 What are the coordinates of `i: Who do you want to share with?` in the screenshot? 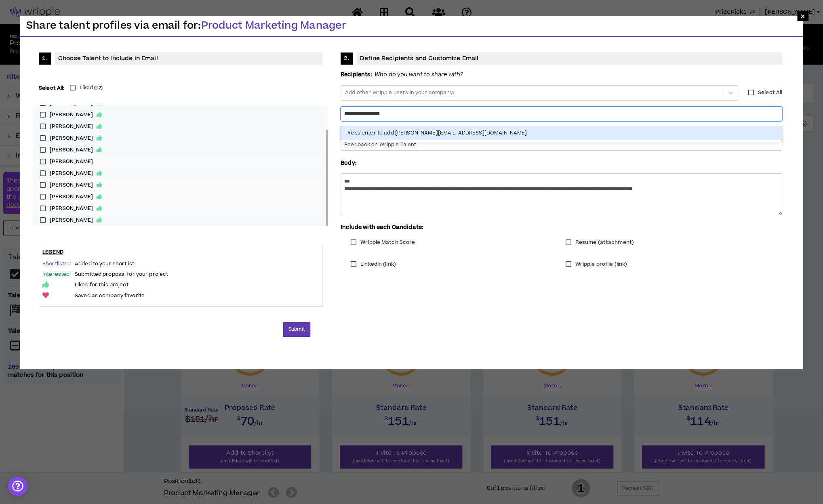 It's located at (419, 75).